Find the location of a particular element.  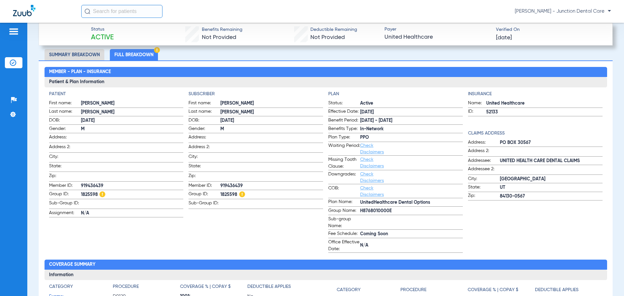

span: Coming Soon is located at coordinates (412, 234).